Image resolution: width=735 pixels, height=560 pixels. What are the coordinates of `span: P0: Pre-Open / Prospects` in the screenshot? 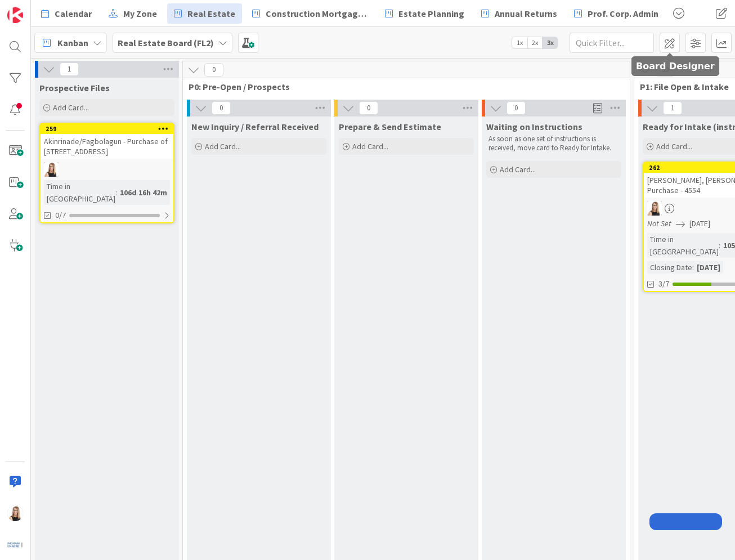 It's located at (402, 87).